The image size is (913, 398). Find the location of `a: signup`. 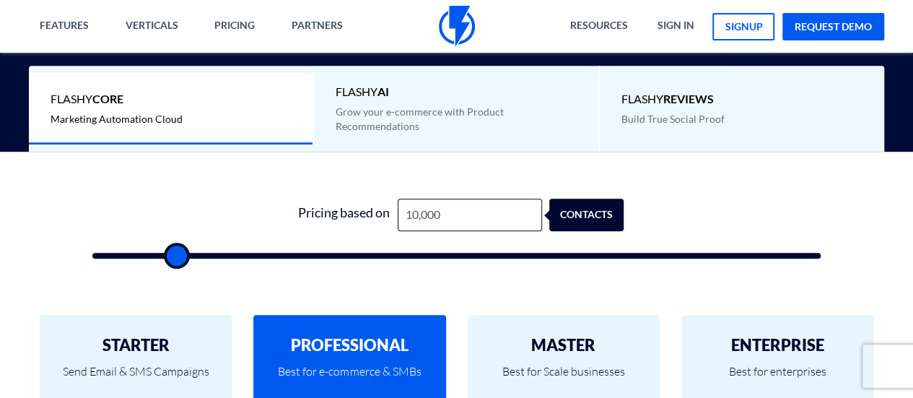

a: signup is located at coordinates (744, 27).